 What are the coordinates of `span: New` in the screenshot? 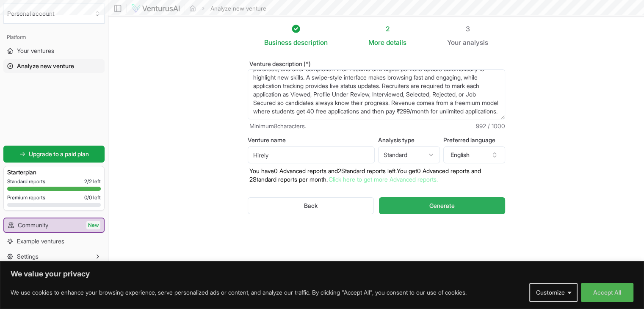 It's located at (93, 225).